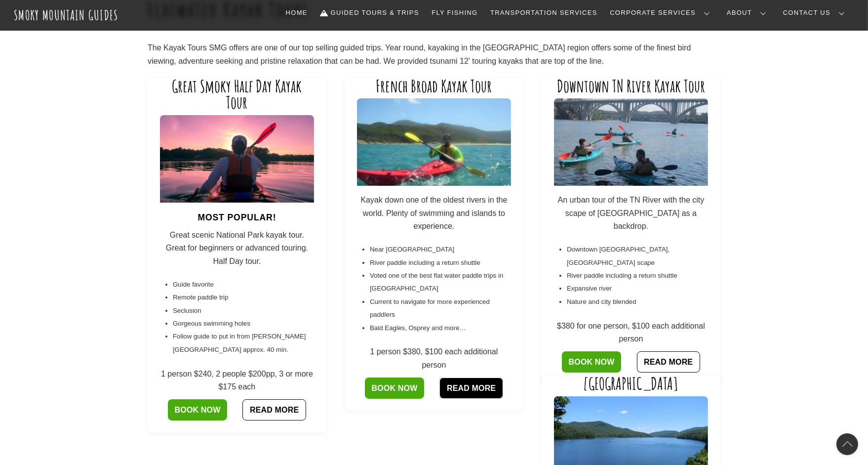 This screenshot has width=868, height=465. I want to click on p: 1 person $380, $100 each additional person, so click(434, 359).